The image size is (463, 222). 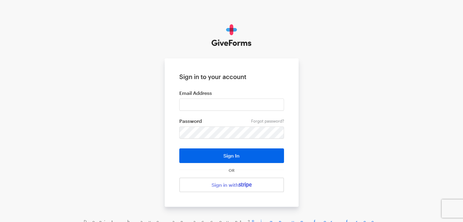 I want to click on span: OR, so click(x=232, y=171).